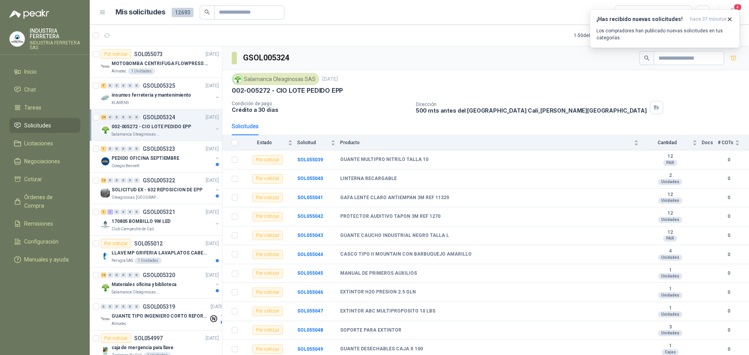 The height and width of the screenshot is (355, 749). What do you see at coordinates (145, 158) in the screenshot?
I see `p: PEDIDO OFICINA SEPTIEMBRE` at bounding box center [145, 158].